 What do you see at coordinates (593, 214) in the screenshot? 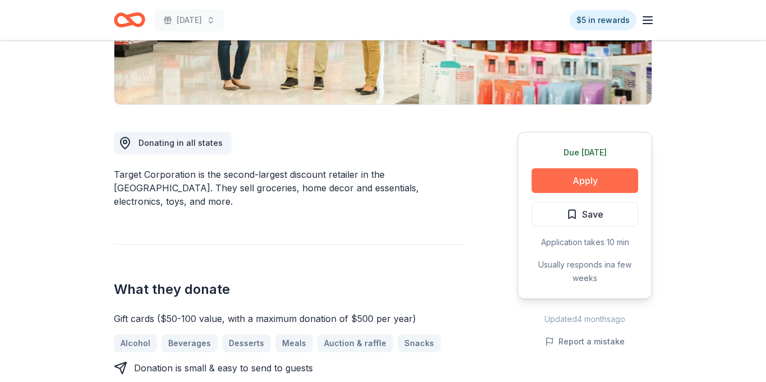
I see `span: Save` at bounding box center [593, 214].